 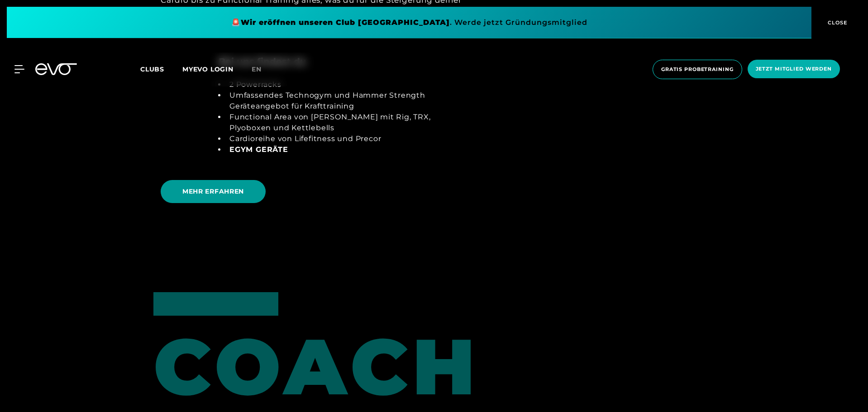 What do you see at coordinates (259, 150) in the screenshot?
I see `span: EGYM Geräte` at bounding box center [259, 150].